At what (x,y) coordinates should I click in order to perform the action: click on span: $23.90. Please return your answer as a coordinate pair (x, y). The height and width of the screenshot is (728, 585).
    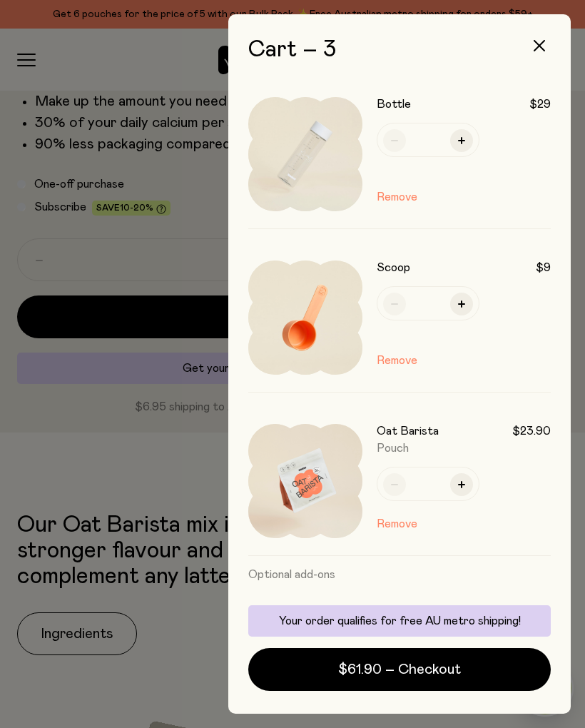
    Looking at the image, I should click on (531, 431).